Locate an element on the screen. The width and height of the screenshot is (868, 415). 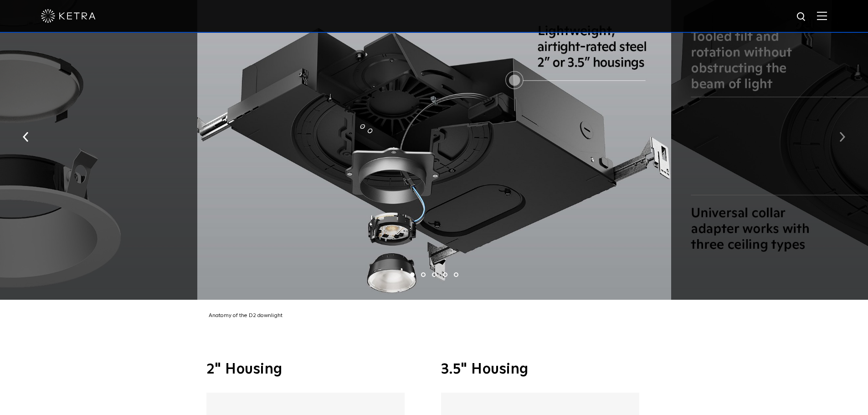
img: search icon is located at coordinates (802, 17).